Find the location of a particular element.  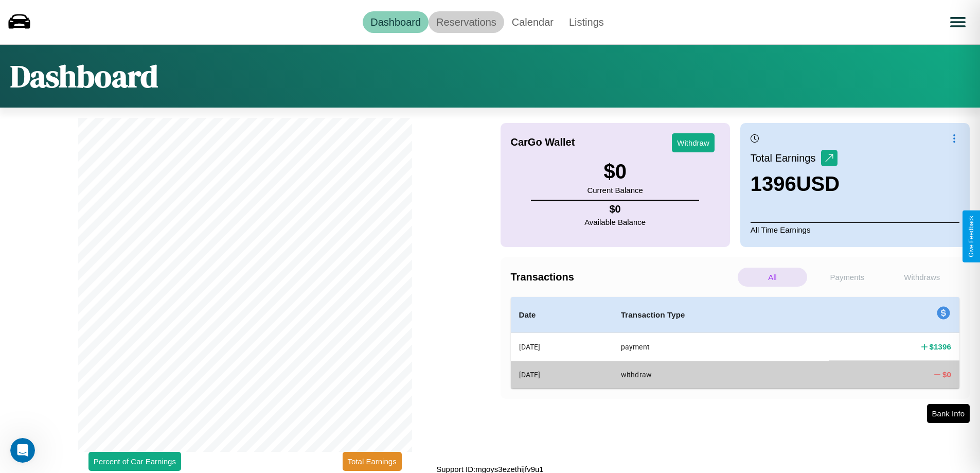

button: Total Earnings is located at coordinates (372, 461).